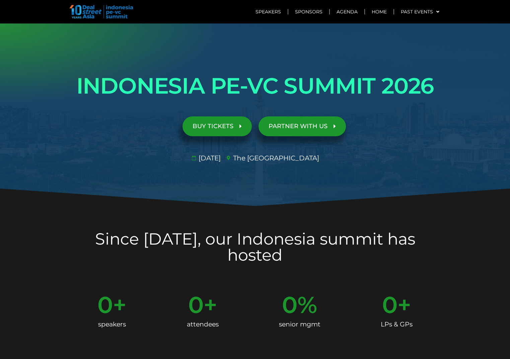 The height and width of the screenshot is (359, 510). Describe the element at coordinates (268, 12) in the screenshot. I see `a: Speakers` at that location.